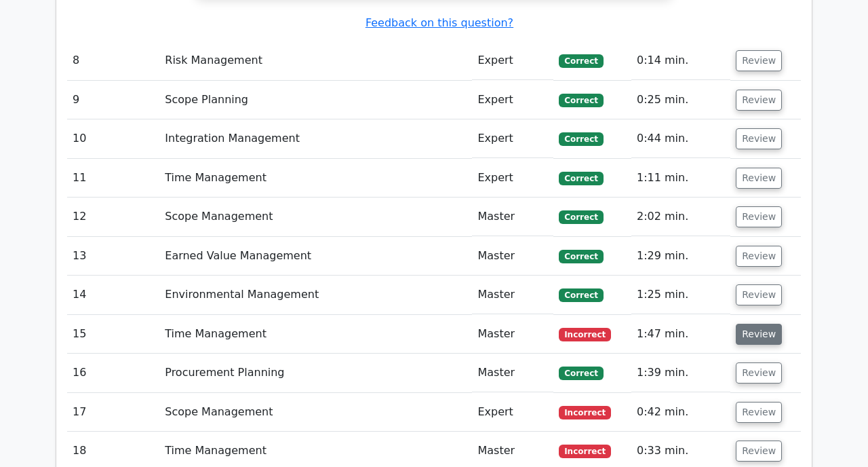 The width and height of the screenshot is (868, 467). Describe the element at coordinates (681, 100) in the screenshot. I see `td: 0:25 min.` at that location.